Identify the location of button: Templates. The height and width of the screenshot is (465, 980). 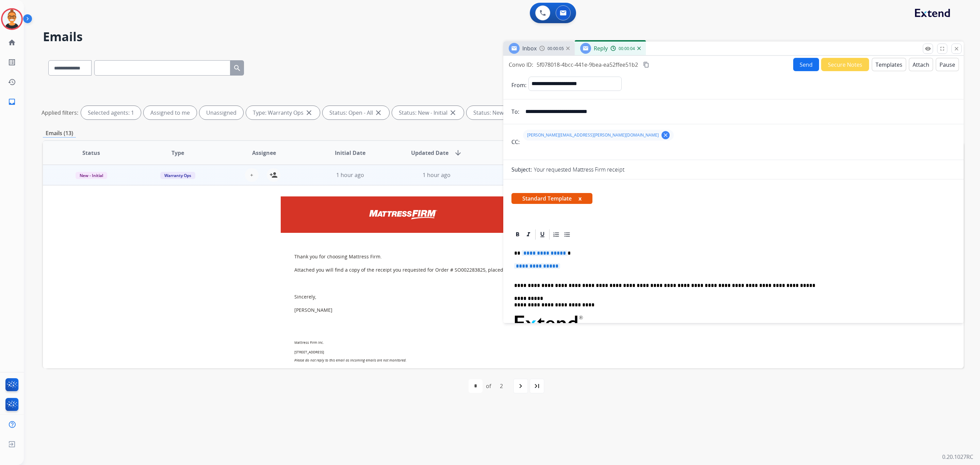
(889, 64).